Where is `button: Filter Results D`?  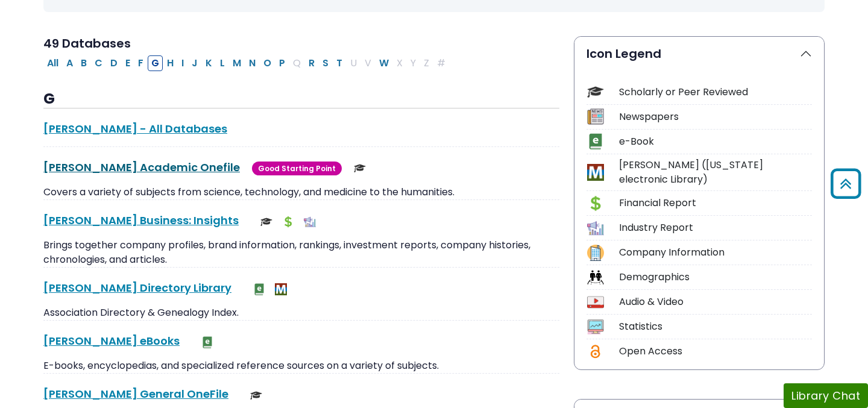
button: Filter Results D is located at coordinates (114, 63).